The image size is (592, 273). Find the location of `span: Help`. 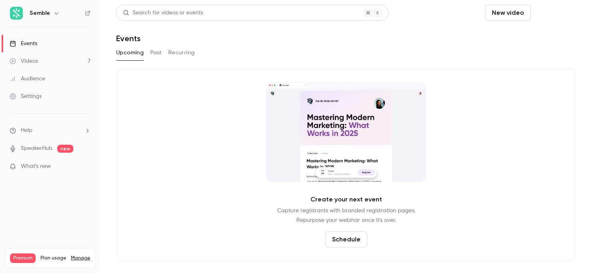

span: Help is located at coordinates (26, 131).